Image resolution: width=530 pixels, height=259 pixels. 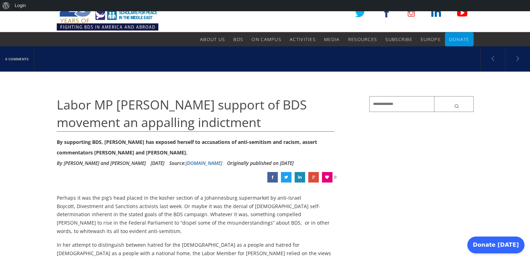 I want to click on a: Donate, so click(x=460, y=39).